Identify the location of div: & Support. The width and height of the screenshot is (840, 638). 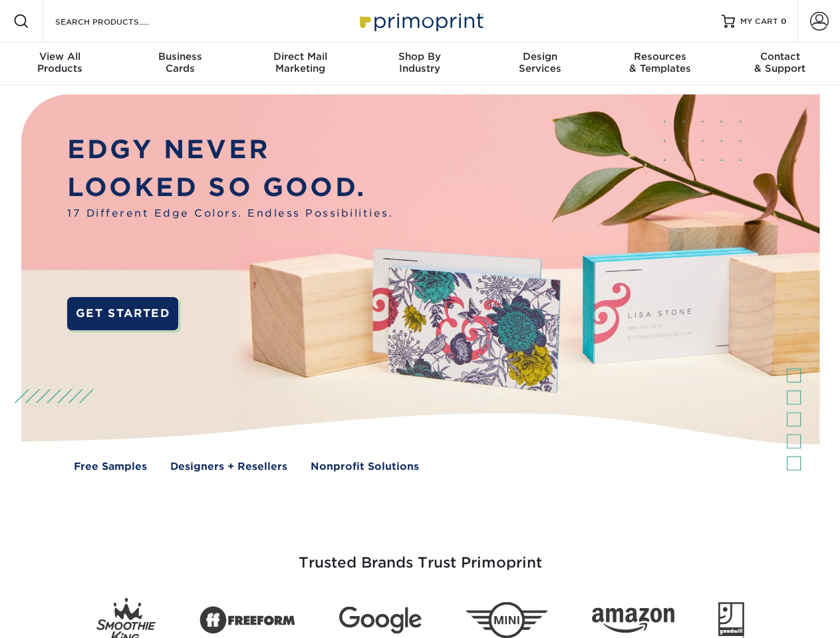
(780, 63).